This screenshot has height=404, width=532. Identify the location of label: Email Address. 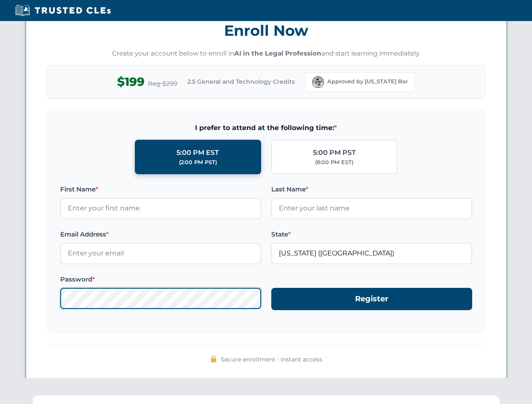
(160, 234).